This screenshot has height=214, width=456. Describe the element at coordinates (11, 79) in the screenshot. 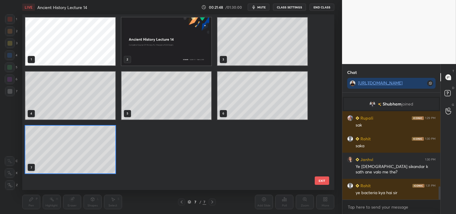

I see `div: 6` at that location.